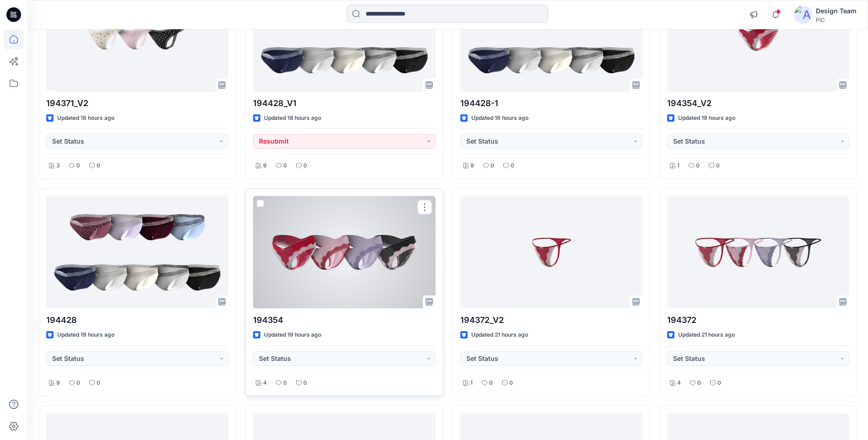 This screenshot has height=440, width=868. I want to click on p: 3, so click(58, 165).